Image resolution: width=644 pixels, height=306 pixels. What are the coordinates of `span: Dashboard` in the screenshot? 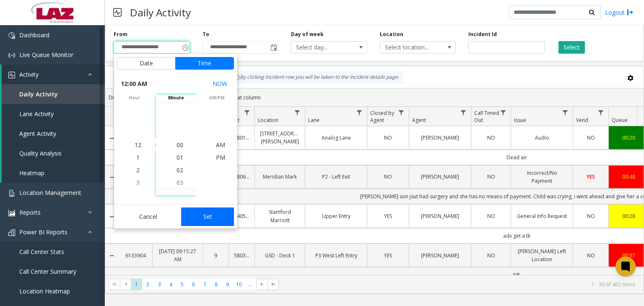 It's located at (34, 35).